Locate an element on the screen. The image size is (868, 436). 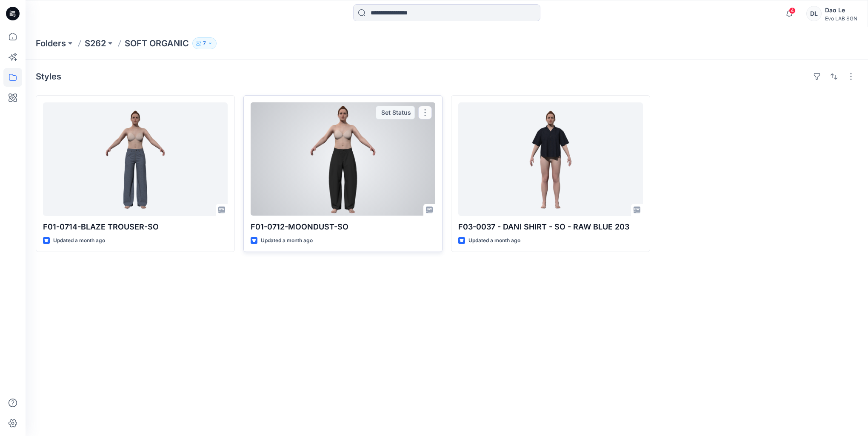
a: F01-0714-BLAZE TROUSER-SO is located at coordinates (135, 159).